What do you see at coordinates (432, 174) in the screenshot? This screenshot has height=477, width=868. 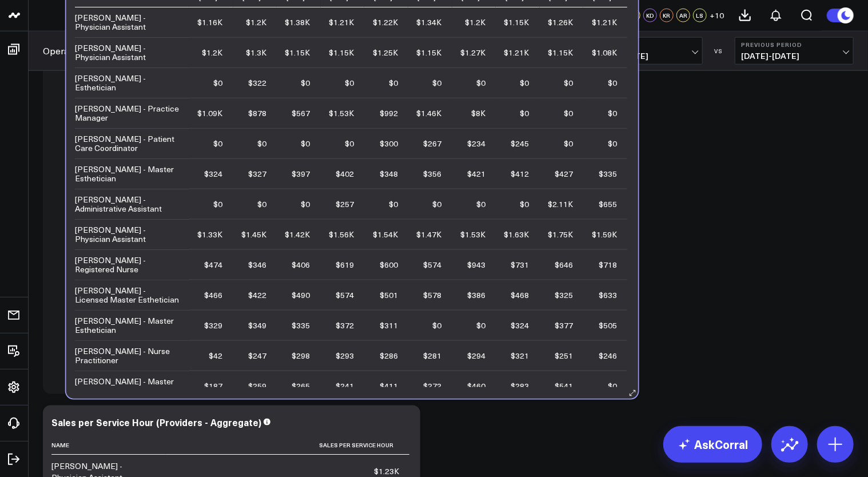 I see `div: $356` at bounding box center [432, 174].